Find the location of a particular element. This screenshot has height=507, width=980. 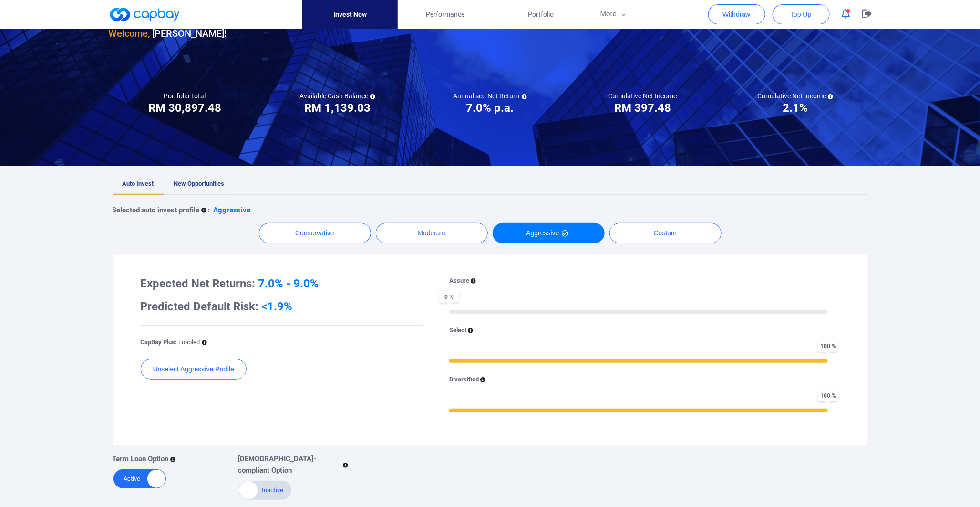

h3: RM 1,139.03 is located at coordinates (337, 108).